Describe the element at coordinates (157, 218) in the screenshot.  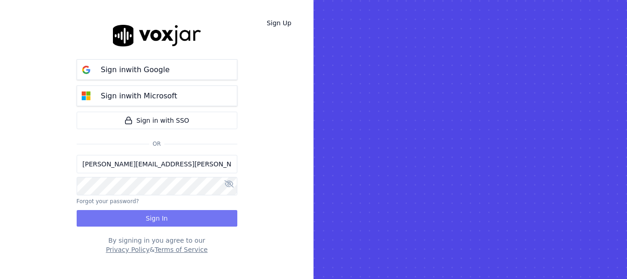
I see `button: Sign In` at that location.